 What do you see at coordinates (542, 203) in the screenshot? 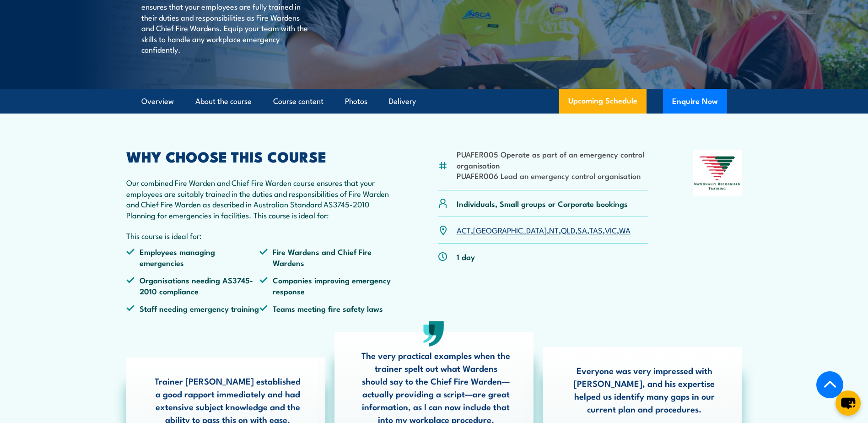
I see `p: Individuals, Small groups or Corporate bookings` at bounding box center [542, 203].